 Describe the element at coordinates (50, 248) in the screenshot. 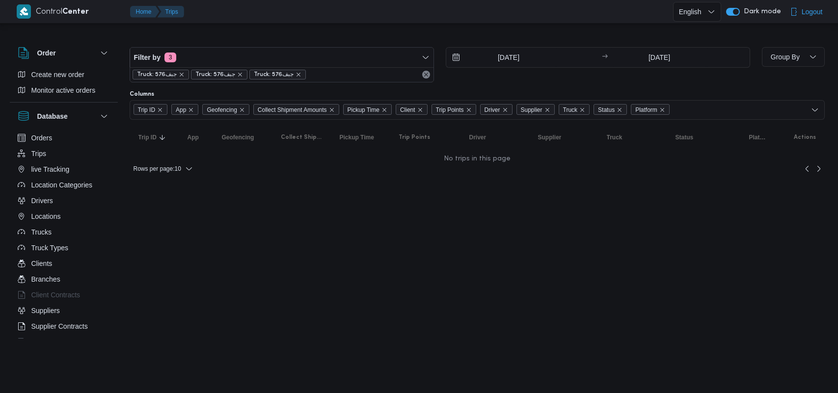

I see `span: Truck Types` at that location.